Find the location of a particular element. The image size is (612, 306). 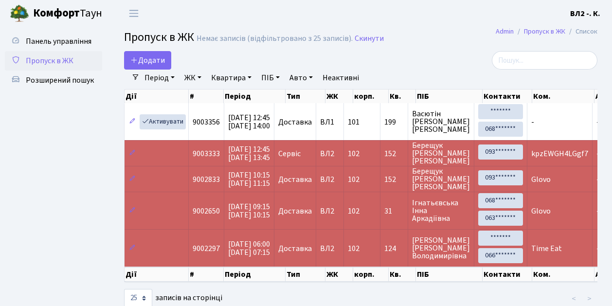

a: Admin is located at coordinates (505, 31).